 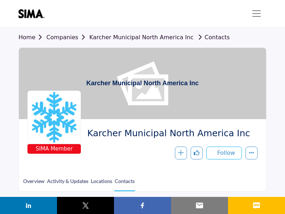 I want to click on span: SIMA Member, so click(x=54, y=148).